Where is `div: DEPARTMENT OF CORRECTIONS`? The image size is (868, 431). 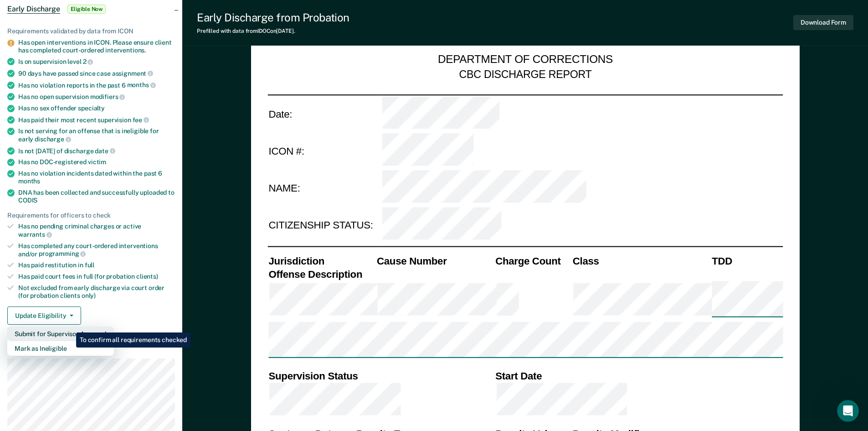 div: DEPARTMENT OF CORRECTIONS is located at coordinates (525, 60).